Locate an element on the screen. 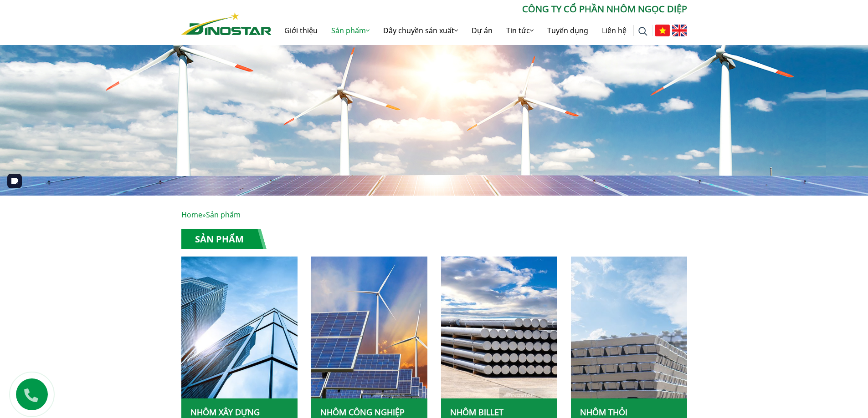  a: NHÔM BILLET is located at coordinates (477, 413).